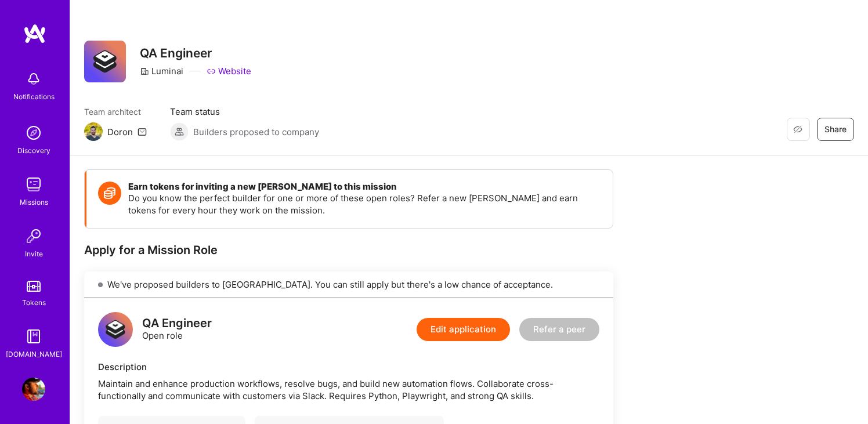 The image size is (868, 424). What do you see at coordinates (348, 390) in the screenshot?
I see `div: Maintain and enhance production workflows, resolve bugs, and build new automation flows. Collabor...` at bounding box center [348, 390].